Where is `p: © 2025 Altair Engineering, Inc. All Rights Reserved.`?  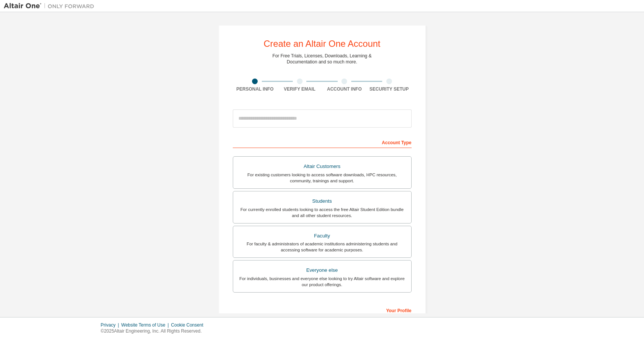 p: © 2025 Altair Engineering, Inc. All Rights Reserved. is located at coordinates (154, 331).